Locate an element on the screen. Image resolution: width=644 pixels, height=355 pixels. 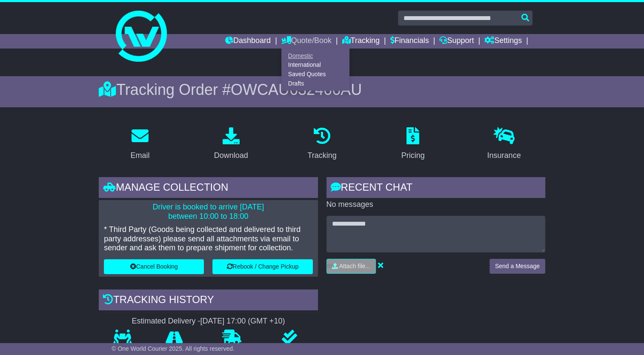
div: Insurance is located at coordinates (503, 155).